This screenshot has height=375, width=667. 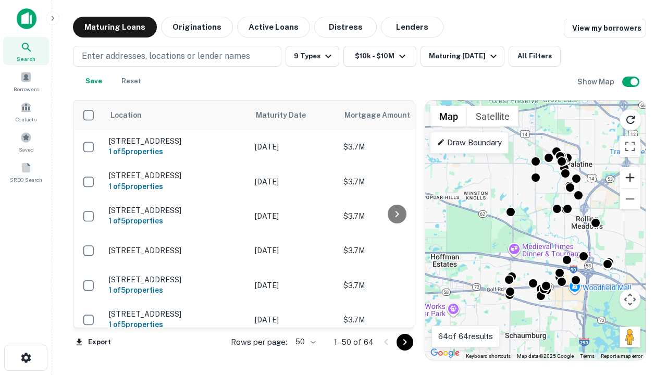 What do you see at coordinates (641, 284) in the screenshot?
I see `div: Chat Widget` at bounding box center [641, 284].